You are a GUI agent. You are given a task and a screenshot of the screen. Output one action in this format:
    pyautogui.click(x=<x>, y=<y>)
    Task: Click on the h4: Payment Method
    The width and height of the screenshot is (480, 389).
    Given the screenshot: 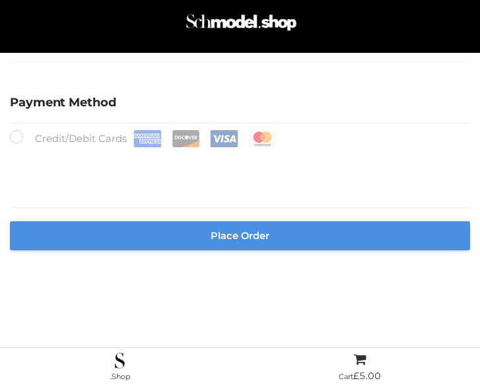 What is the action you would take?
    pyautogui.click(x=240, y=103)
    